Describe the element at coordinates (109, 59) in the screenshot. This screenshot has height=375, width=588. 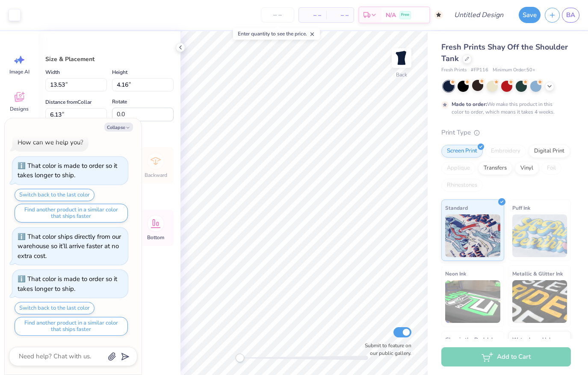
I see `div: Size & Placement` at that location.